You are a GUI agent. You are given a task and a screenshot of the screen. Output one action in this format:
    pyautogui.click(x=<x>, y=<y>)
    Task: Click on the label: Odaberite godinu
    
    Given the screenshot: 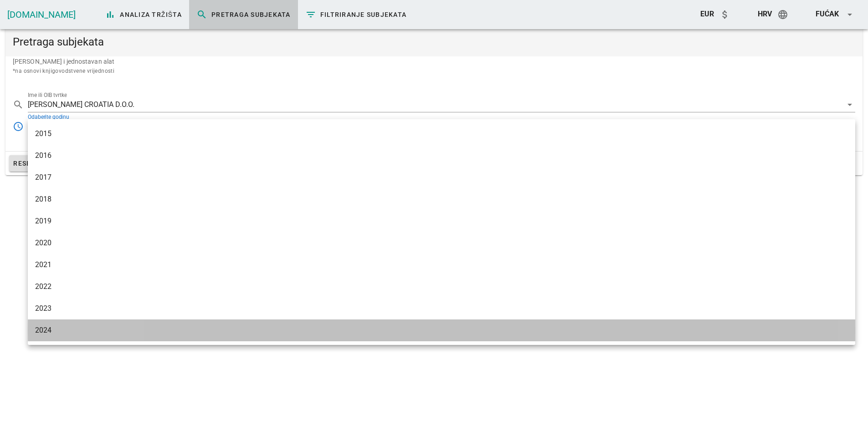 What is the action you would take?
    pyautogui.click(x=48, y=117)
    